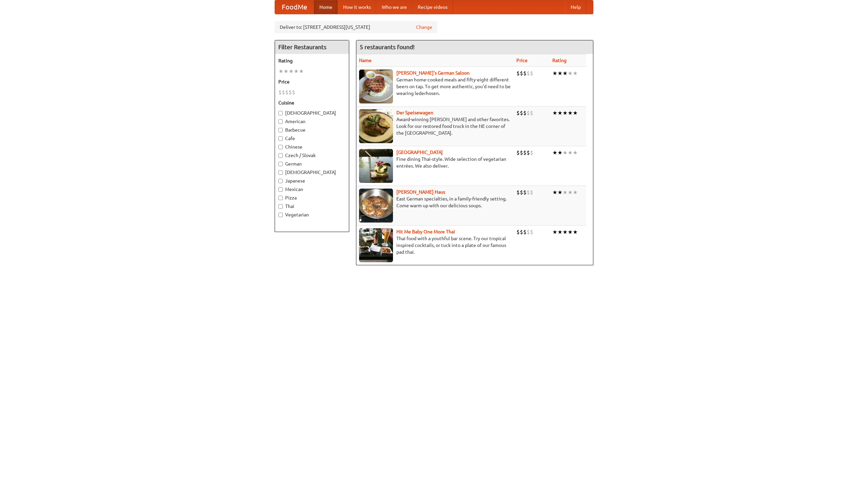 The width and height of the screenshot is (868, 480). What do you see at coordinates (435, 202) in the screenshot?
I see `p: East German specialties, in a family-friendly setting. Come warm up with our delicious soups.` at bounding box center [435, 202].